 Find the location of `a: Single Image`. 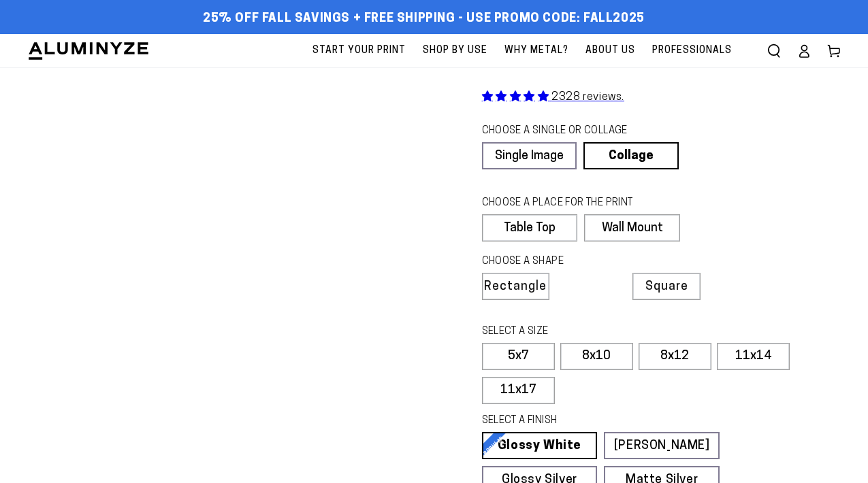

a: Single Image is located at coordinates (530, 156).